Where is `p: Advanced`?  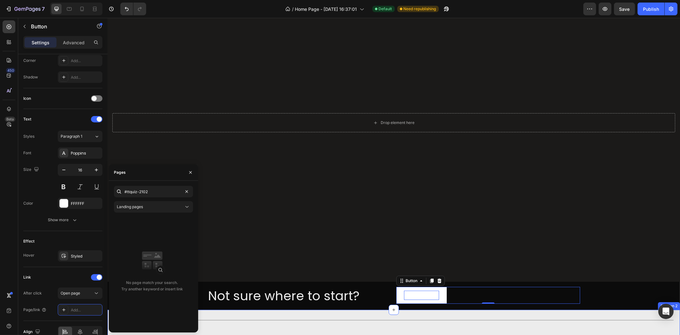 p: Advanced is located at coordinates (74, 42).